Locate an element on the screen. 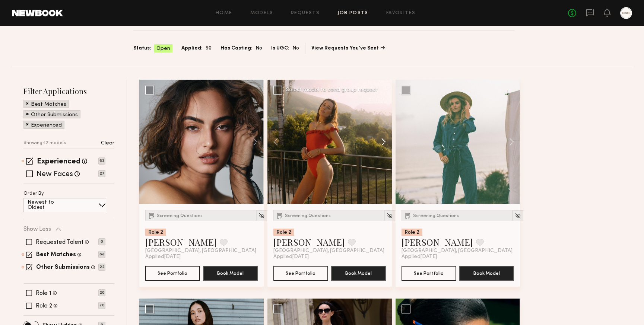  span: Has Casting: is located at coordinates (237, 49).